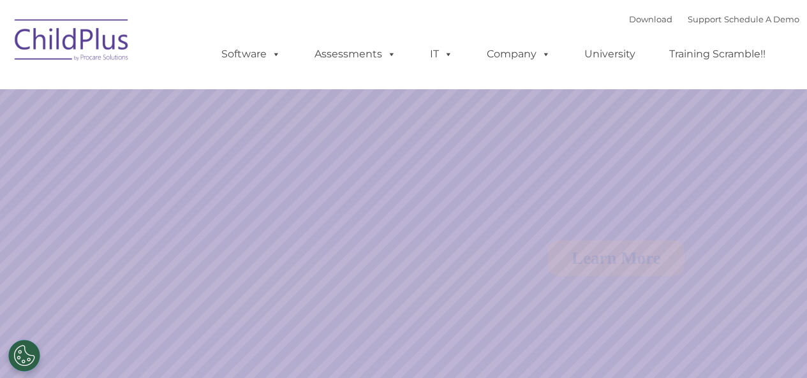 The width and height of the screenshot is (807, 378). Describe the element at coordinates (355, 54) in the screenshot. I see `a: Assessments` at that location.